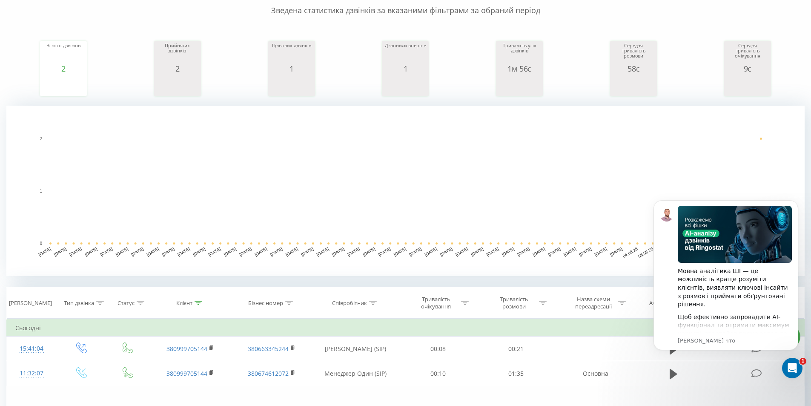  What do you see at coordinates (438, 349) in the screenshot?
I see `td: 00:08` at bounding box center [438, 349].